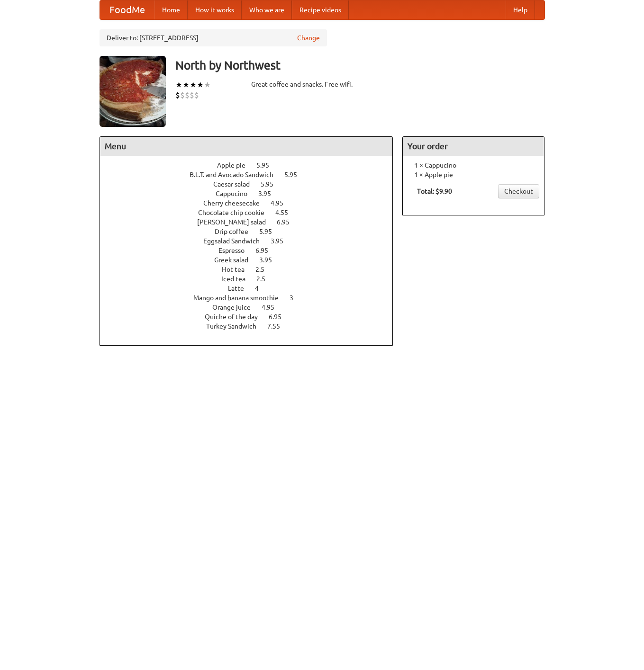 Image resolution: width=644 pixels, height=670 pixels. I want to click on span: Hot tea, so click(238, 269).